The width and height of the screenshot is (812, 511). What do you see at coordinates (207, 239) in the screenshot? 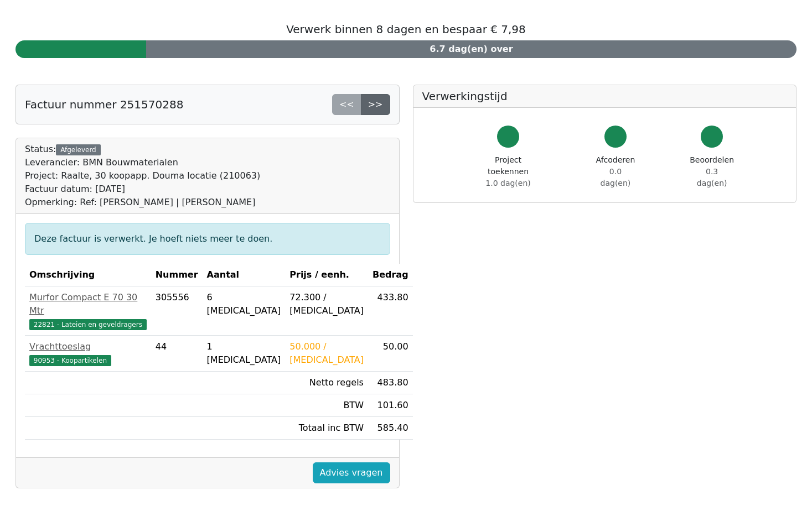
I see `div: Deze factuur is verwerkt. Je hoeft niets meer te doen.` at bounding box center [207, 239].